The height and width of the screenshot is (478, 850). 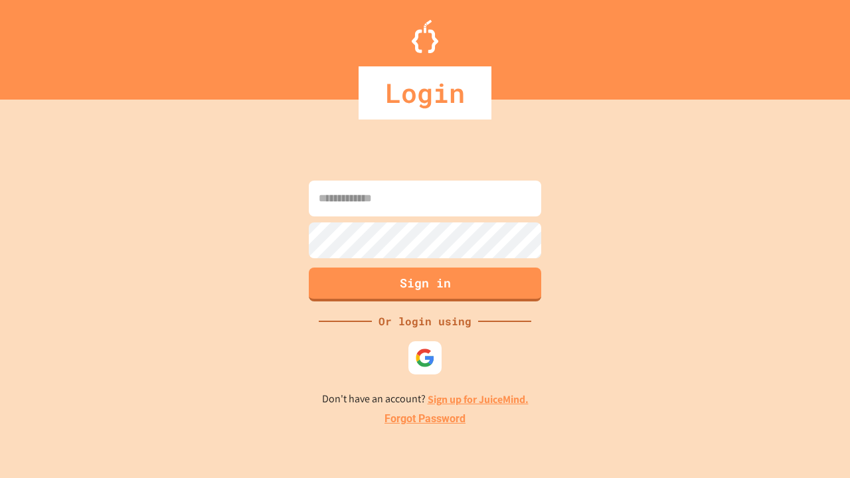 What do you see at coordinates (425, 358) in the screenshot?
I see `img: google-icon.svg` at bounding box center [425, 358].